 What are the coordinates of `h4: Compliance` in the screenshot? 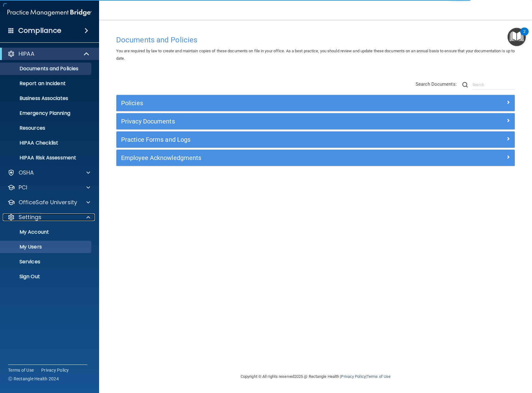 It's located at (39, 31).